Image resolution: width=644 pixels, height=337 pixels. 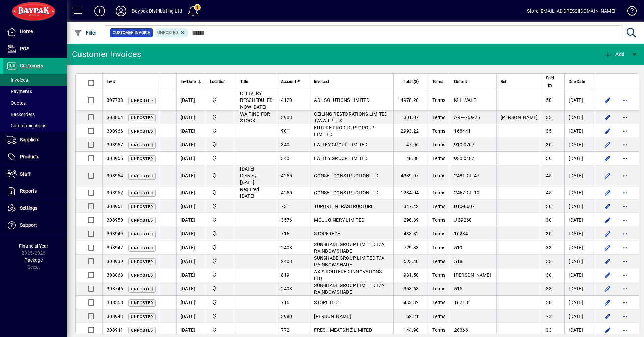 I want to click on span: STORETECH, so click(x=328, y=234).